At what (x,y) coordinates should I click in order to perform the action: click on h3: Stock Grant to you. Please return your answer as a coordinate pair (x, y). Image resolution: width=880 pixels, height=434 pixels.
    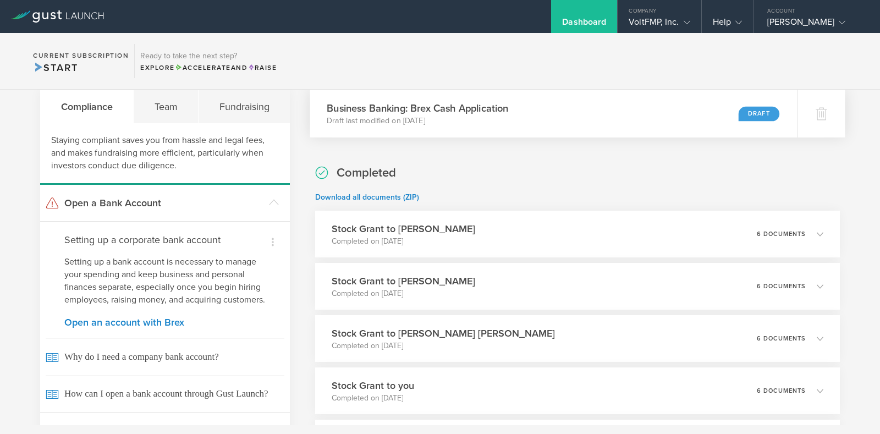
    Looking at the image, I should click on (373, 386).